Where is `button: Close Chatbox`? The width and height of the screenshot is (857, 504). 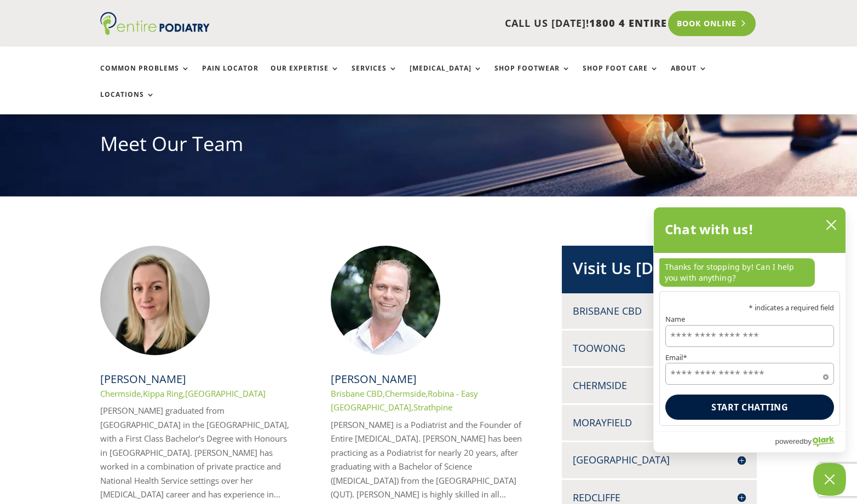
button: Close Chatbox is located at coordinates (829, 479).